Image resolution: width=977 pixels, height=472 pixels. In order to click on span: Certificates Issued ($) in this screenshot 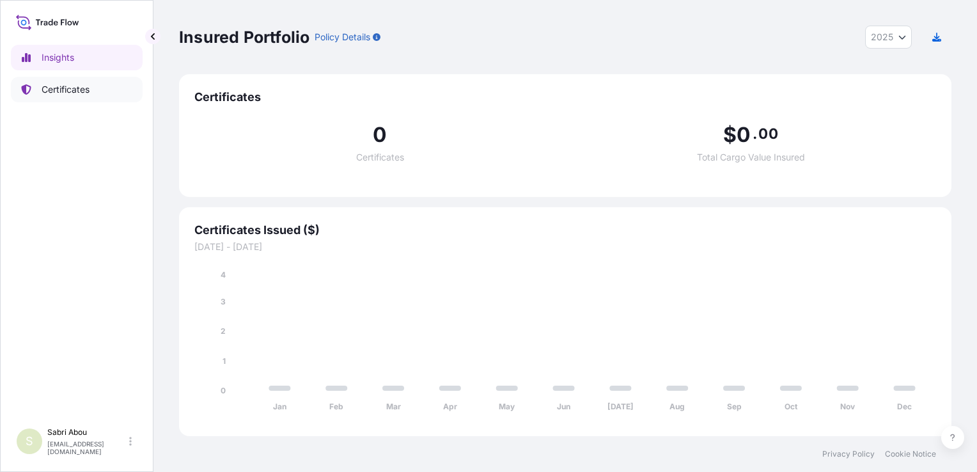, I will do `click(565, 230)`.